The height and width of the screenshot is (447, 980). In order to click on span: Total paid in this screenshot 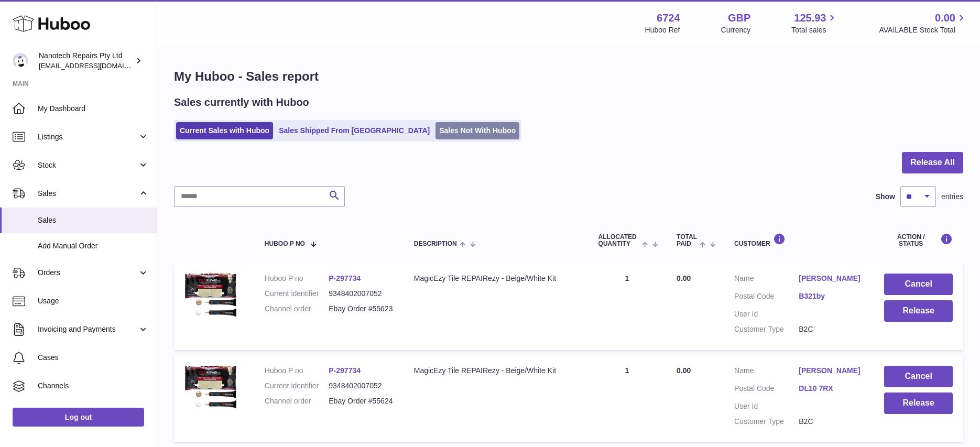, I will do `click(686, 241)`.